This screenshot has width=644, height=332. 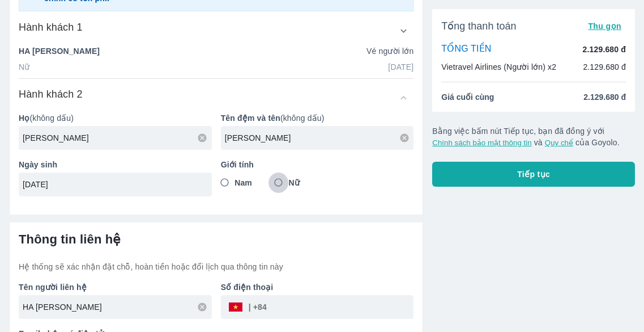 What do you see at coordinates (481, 142) in the screenshot?
I see `button: Chính sách bảo mật thông tin` at bounding box center [481, 142].